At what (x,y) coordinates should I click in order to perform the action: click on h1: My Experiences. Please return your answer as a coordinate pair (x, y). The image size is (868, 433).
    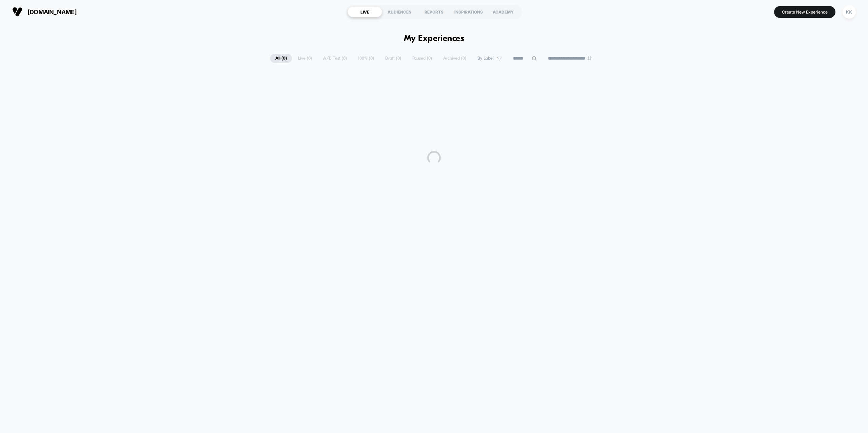
    Looking at the image, I should click on (434, 39).